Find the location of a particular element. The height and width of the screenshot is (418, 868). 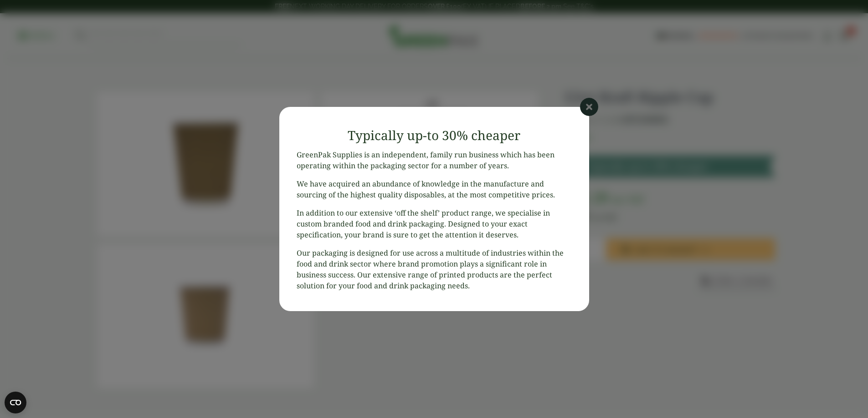

button: Open CMP widget is located at coordinates (16, 403).